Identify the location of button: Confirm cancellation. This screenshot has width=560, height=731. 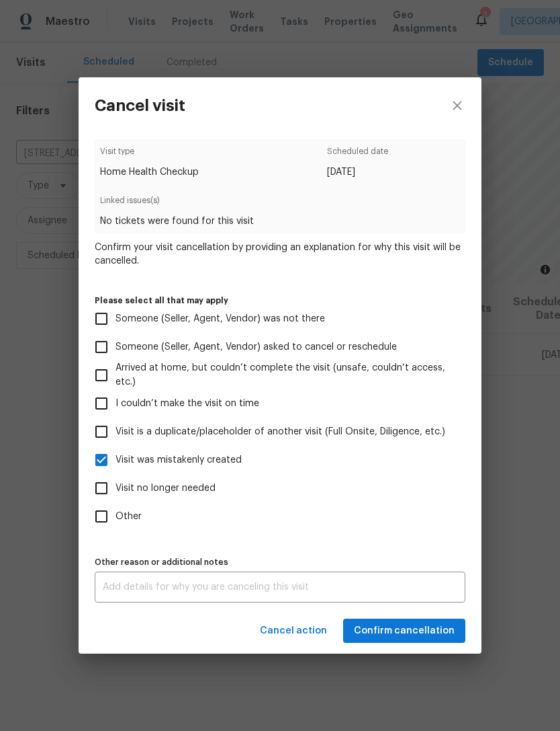
(405, 630).